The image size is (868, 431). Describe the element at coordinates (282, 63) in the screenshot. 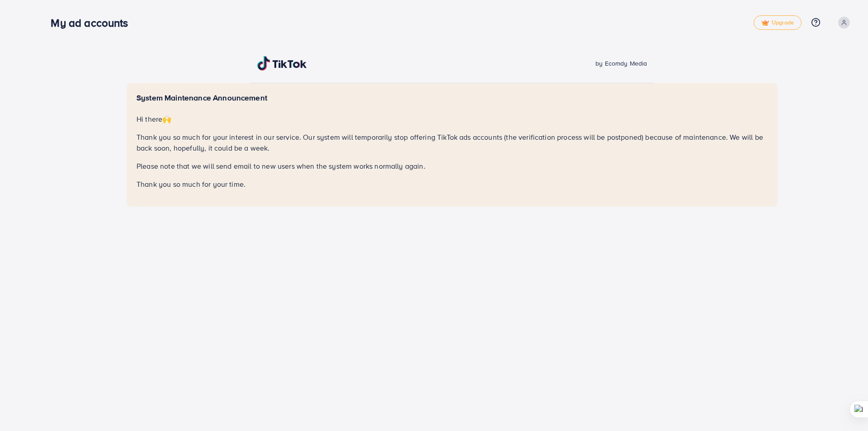

I see `img: TikTok` at that location.